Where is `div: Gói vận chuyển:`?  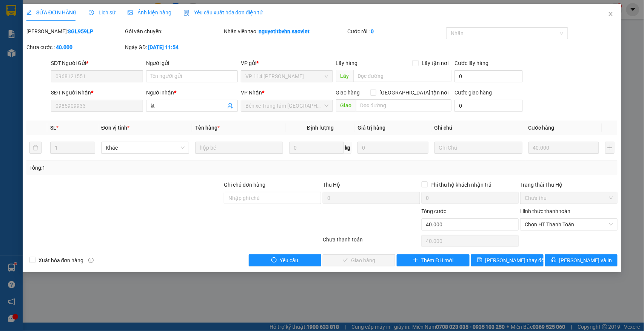 div: Gói vận chuyển: is located at coordinates (174, 32).